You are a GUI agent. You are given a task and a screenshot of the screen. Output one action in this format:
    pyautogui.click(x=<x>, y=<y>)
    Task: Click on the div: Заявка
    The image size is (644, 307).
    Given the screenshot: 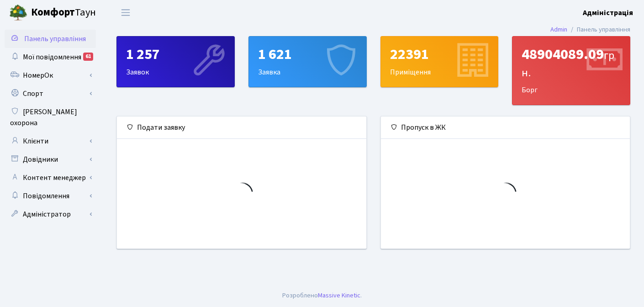 What is the action you would take?
    pyautogui.click(x=307, y=61)
    